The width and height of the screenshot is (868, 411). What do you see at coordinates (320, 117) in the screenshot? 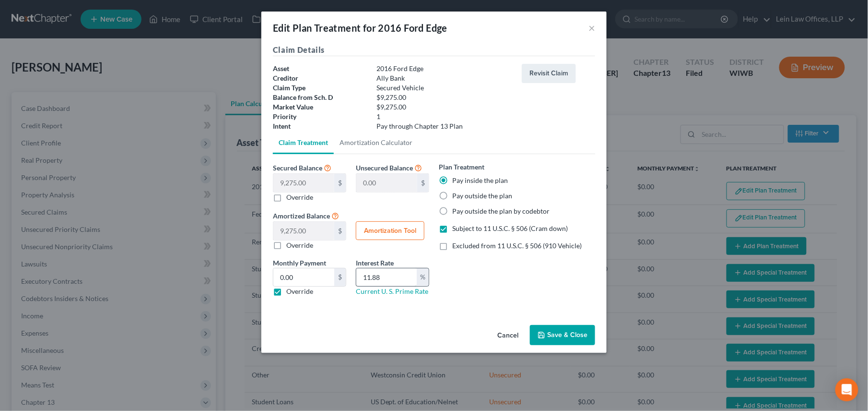
I see `div: Priority` at bounding box center [320, 117].